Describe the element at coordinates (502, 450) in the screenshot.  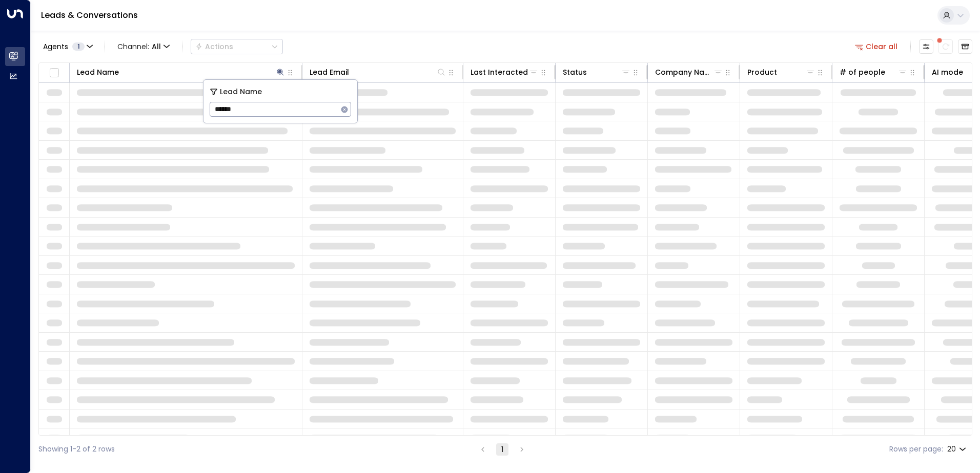
I see `button: page 1` at that location.